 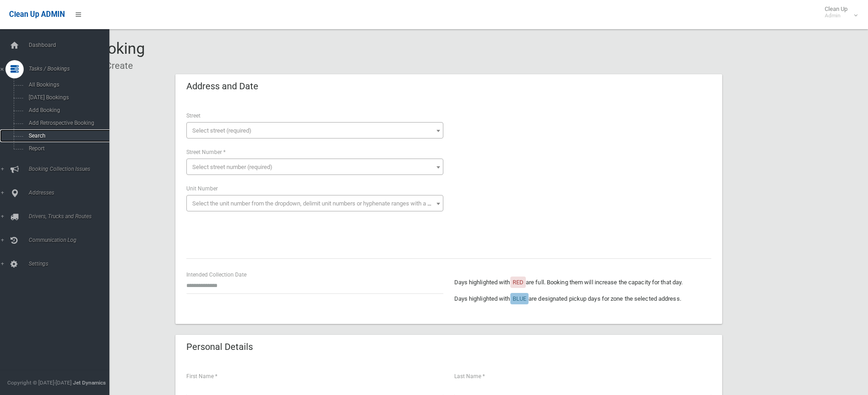 I want to click on span: Communication Log, so click(x=71, y=240).